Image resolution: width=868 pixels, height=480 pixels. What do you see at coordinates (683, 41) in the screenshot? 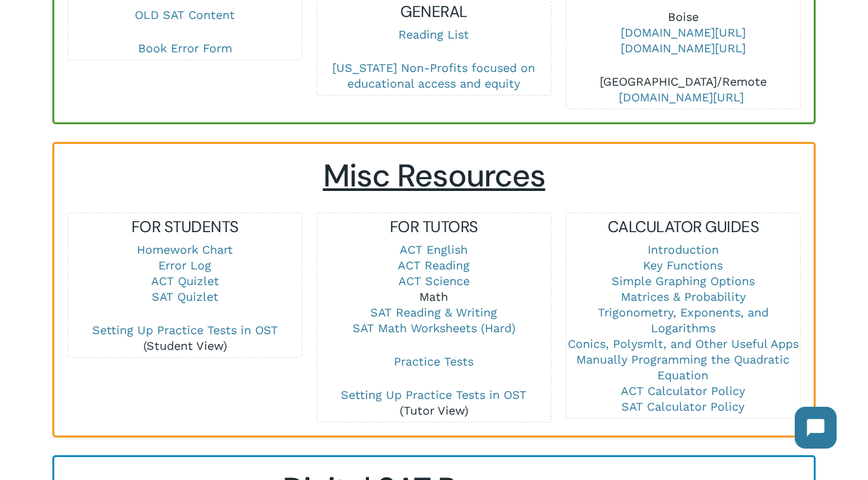
I see `p: Boise` at bounding box center [683, 41].